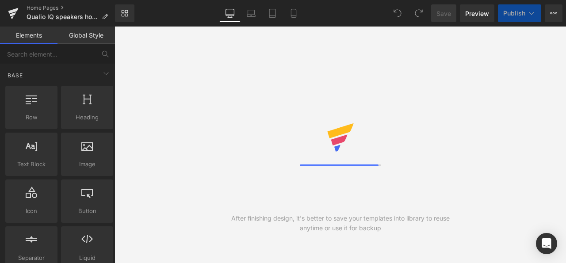  What do you see at coordinates (125, 13) in the screenshot?
I see `a: New Library` at bounding box center [125, 13].